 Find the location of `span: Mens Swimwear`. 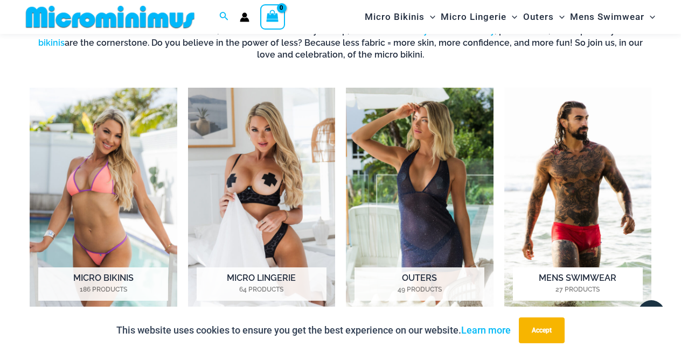

span: Mens Swimwear is located at coordinates (607, 17).